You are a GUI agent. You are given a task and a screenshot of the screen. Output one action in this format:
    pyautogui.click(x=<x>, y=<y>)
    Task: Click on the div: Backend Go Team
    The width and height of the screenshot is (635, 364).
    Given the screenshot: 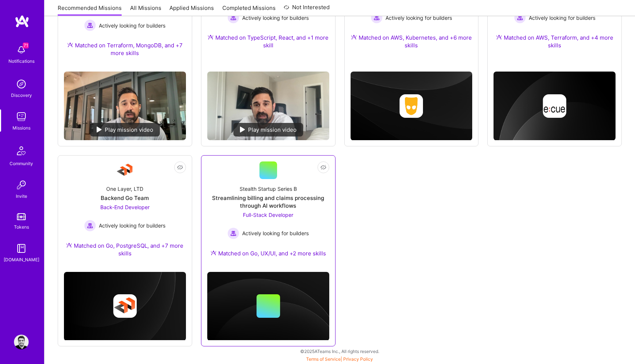 What is the action you would take?
    pyautogui.click(x=124, y=198)
    